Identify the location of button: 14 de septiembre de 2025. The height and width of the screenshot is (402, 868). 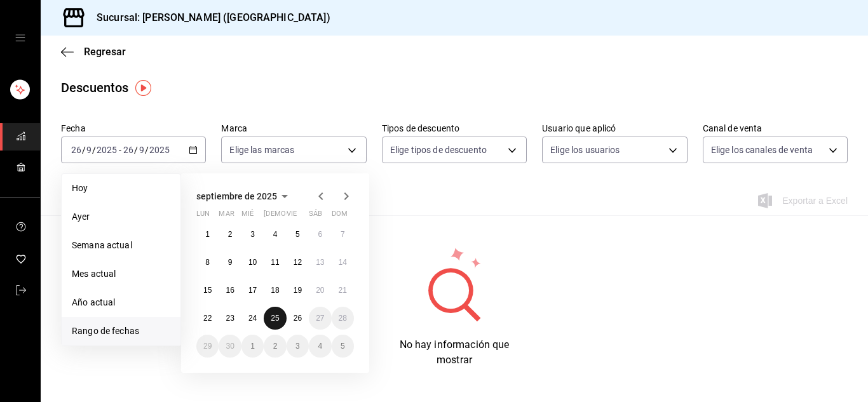
(343, 262).